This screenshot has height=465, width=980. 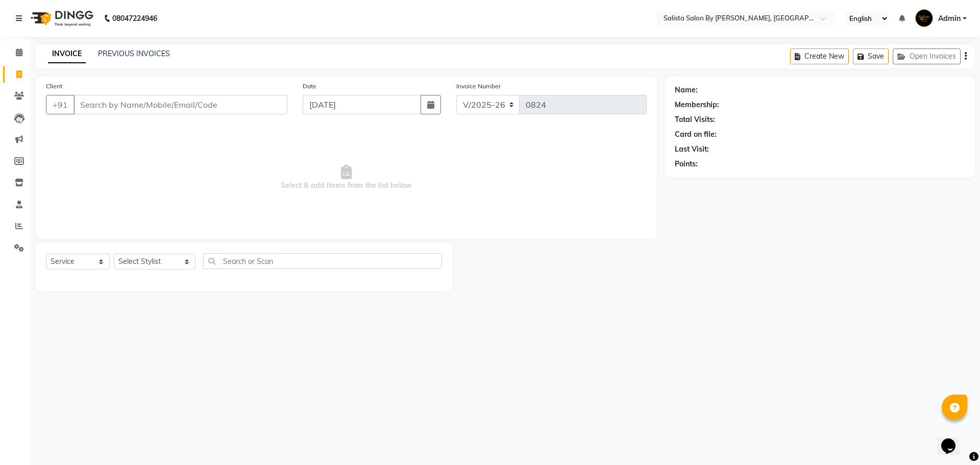 What do you see at coordinates (695, 134) in the screenshot?
I see `div: Card on file:` at bounding box center [695, 134].